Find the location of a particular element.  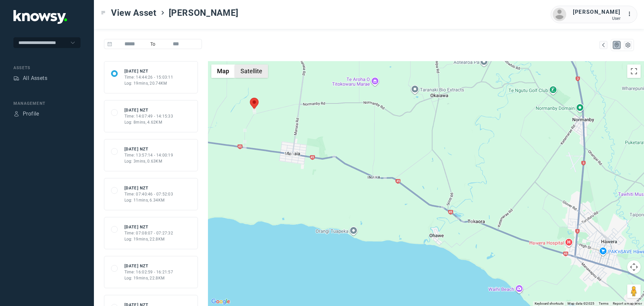

div: Time: 07:08:07 - 07:27:32 is located at coordinates (149, 233).